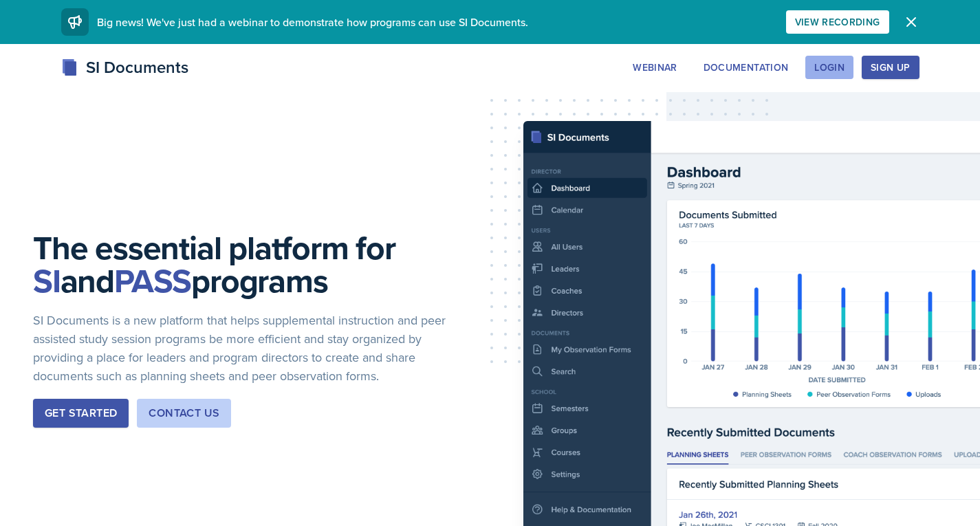  I want to click on button: Webinar, so click(655, 67).